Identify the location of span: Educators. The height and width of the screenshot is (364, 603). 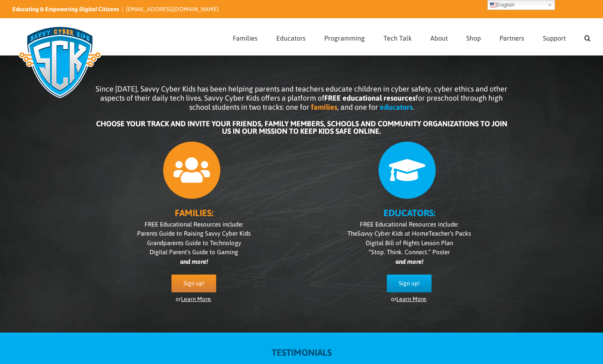
(291, 38).